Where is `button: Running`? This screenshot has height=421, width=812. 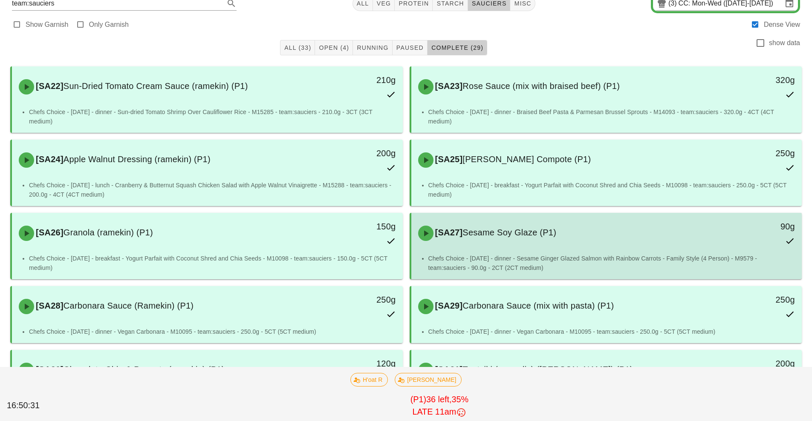
button: Running is located at coordinates (372, 48).